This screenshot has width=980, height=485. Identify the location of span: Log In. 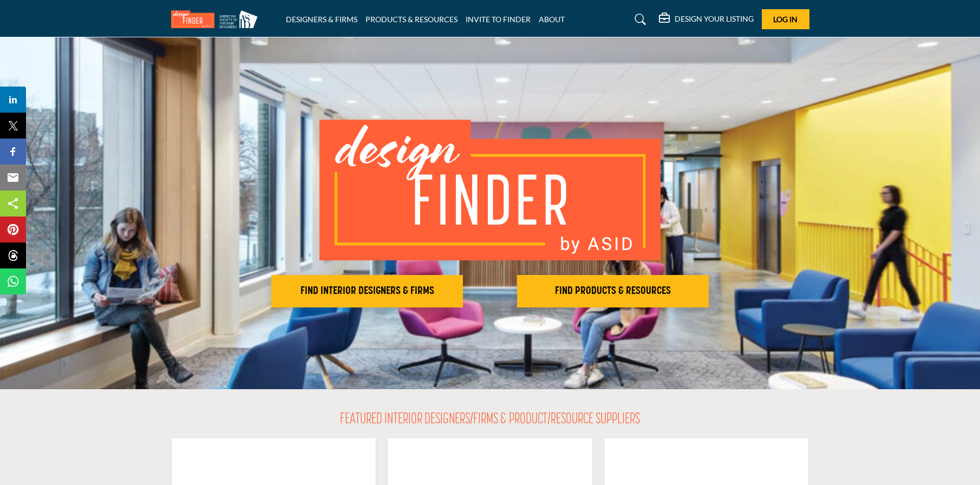
(785, 19).